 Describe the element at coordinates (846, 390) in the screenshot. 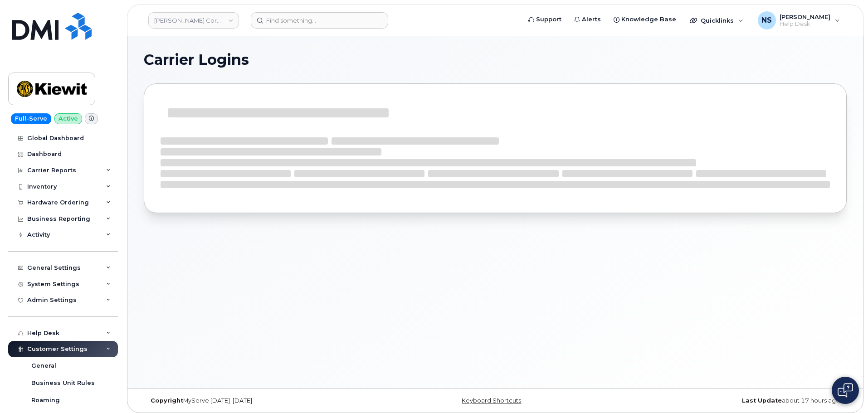

I see `img: Open chat` at that location.